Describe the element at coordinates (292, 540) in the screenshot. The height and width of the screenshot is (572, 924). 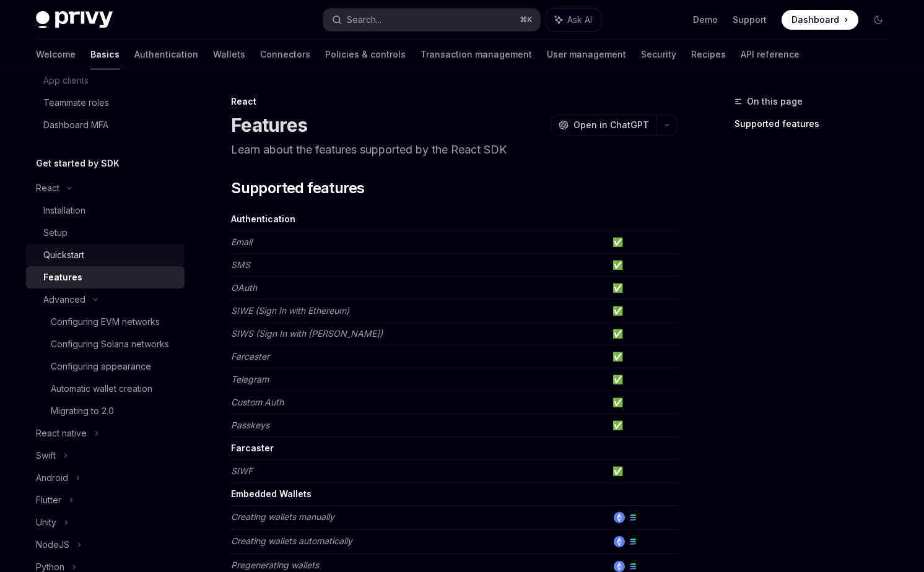
I see `em: Creating wallets automatically` at that location.